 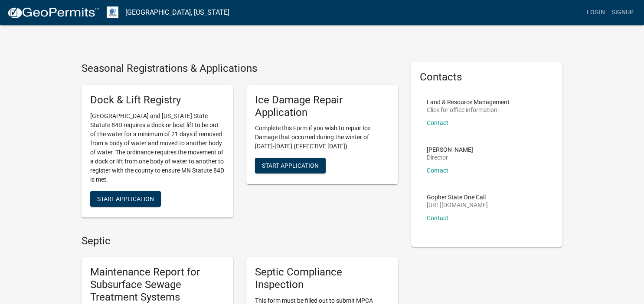 I want to click on p: Click for office information:, so click(x=468, y=110).